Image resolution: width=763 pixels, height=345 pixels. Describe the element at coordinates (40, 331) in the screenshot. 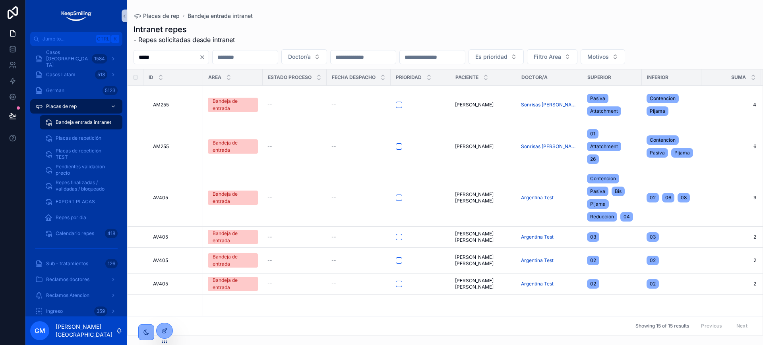

I see `span: GM` at that location.